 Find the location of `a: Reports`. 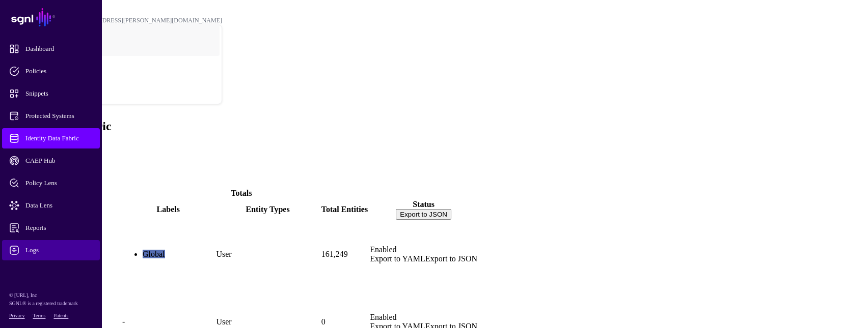

a: Reports is located at coordinates (51, 228).